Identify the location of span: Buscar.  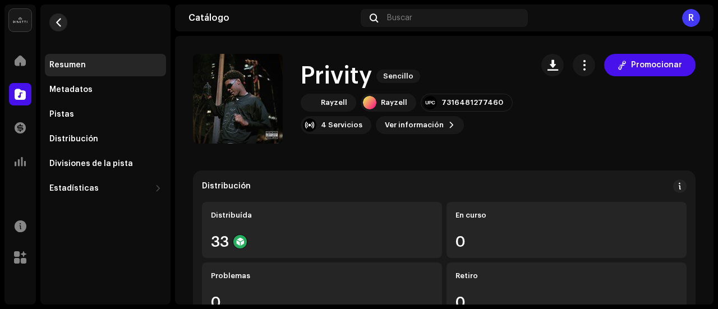
(399, 18).